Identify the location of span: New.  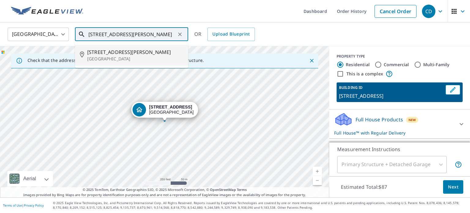
(412, 120).